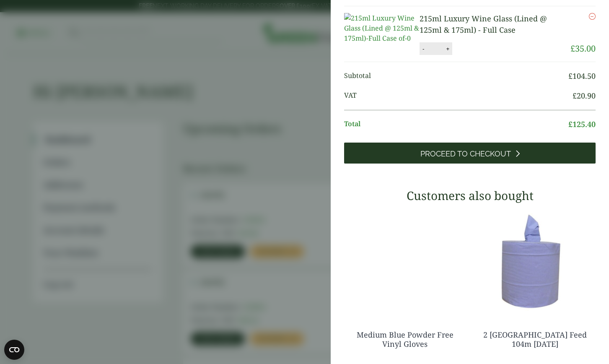 The height and width of the screenshot is (364, 609). Describe the element at coordinates (582, 124) in the screenshot. I see `bdi: 125.40` at that location.